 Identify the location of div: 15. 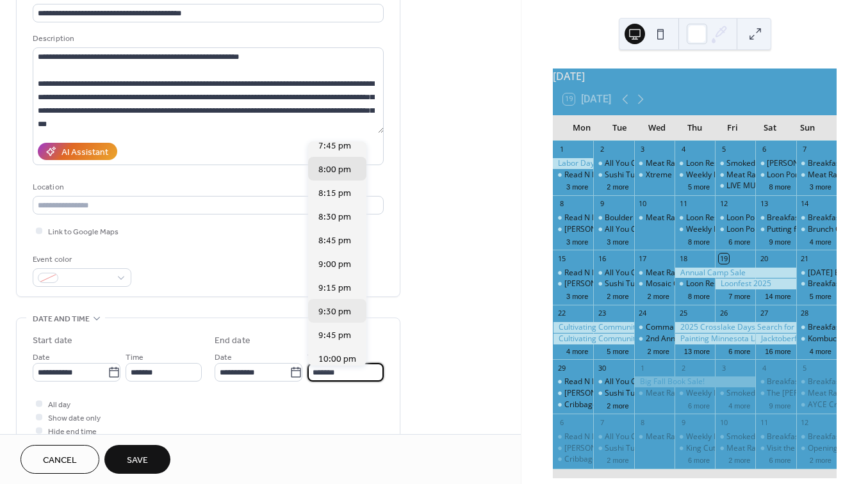
(561, 258).